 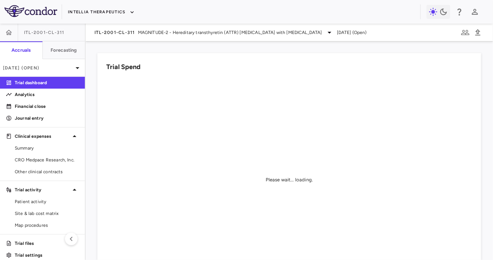 I want to click on p: Analytics, so click(x=47, y=94).